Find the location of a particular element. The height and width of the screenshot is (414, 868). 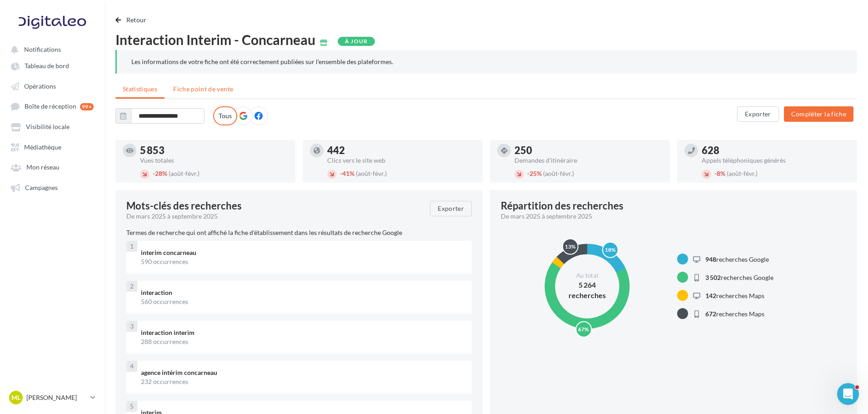

span: Retour is located at coordinates (136, 20).